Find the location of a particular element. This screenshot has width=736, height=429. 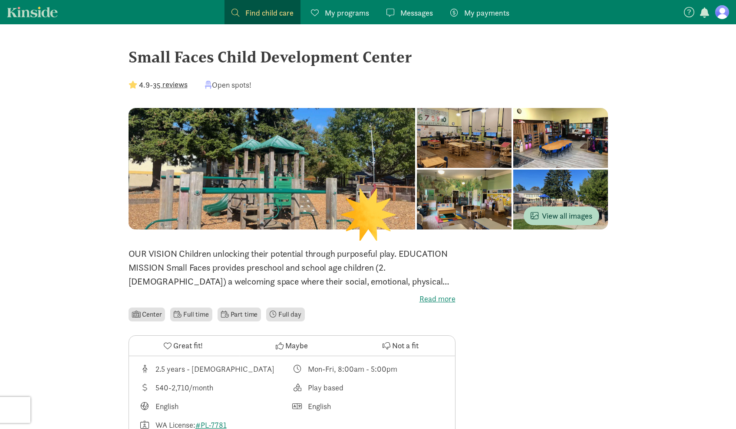

span: Great fit! is located at coordinates (188, 346).